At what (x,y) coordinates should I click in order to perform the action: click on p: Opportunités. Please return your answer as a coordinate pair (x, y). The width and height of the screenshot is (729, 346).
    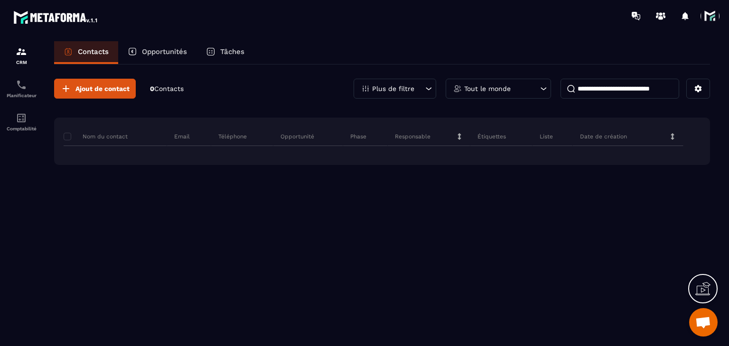
    Looking at the image, I should click on (164, 52).